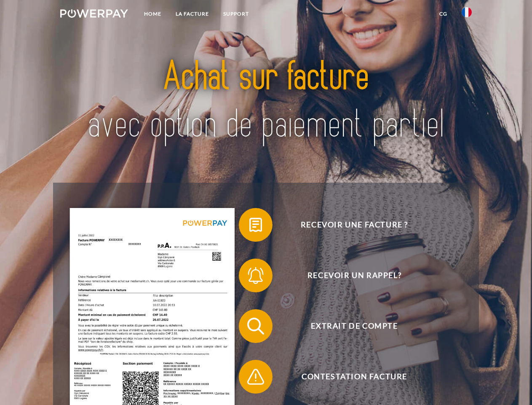 This screenshot has width=532, height=405. I want to click on a: Contestation Facture, so click(348, 376).